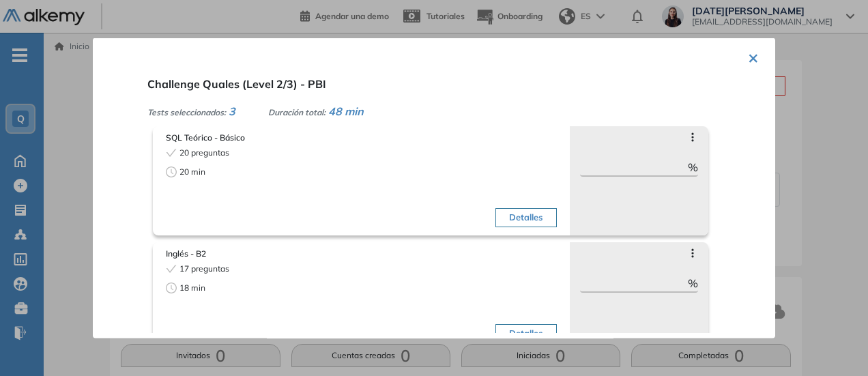  I want to click on span: Tests seleccionados:, so click(186, 111).